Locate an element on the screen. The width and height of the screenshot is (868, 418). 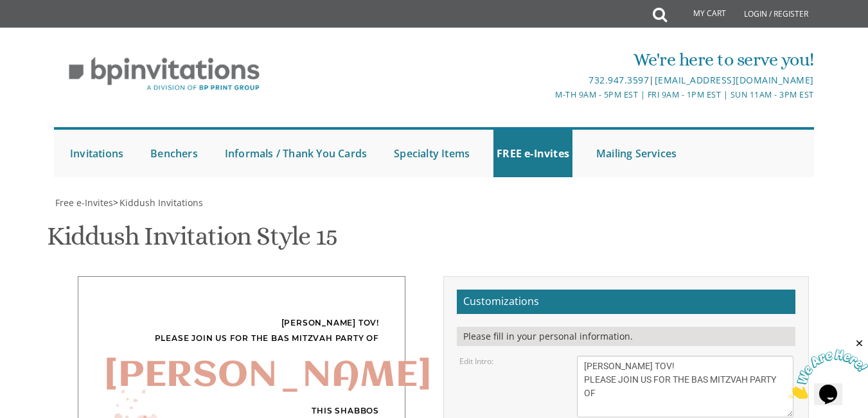
a: Free e-Invites is located at coordinates (84, 202).